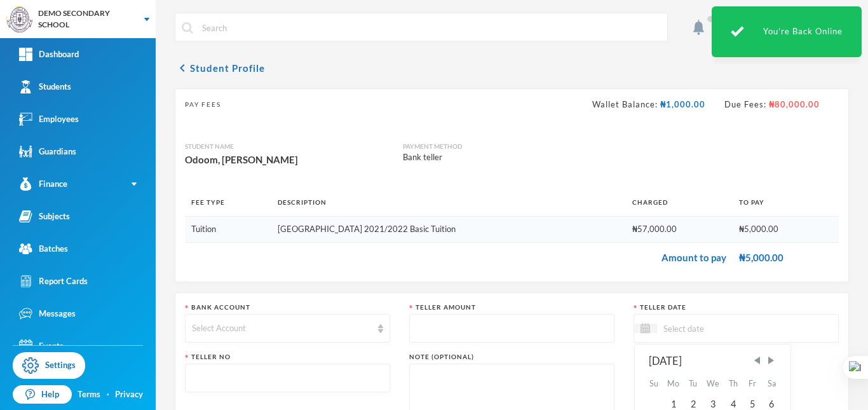  Describe the element at coordinates (282, 329) in the screenshot. I see `div: Select Account` at that location.